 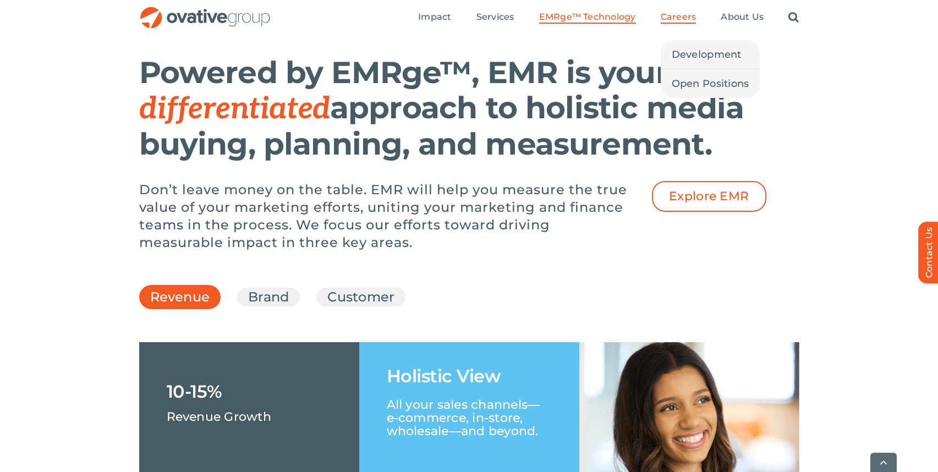 I want to click on a: OG_Full_horizontal_RGB, so click(x=205, y=10).